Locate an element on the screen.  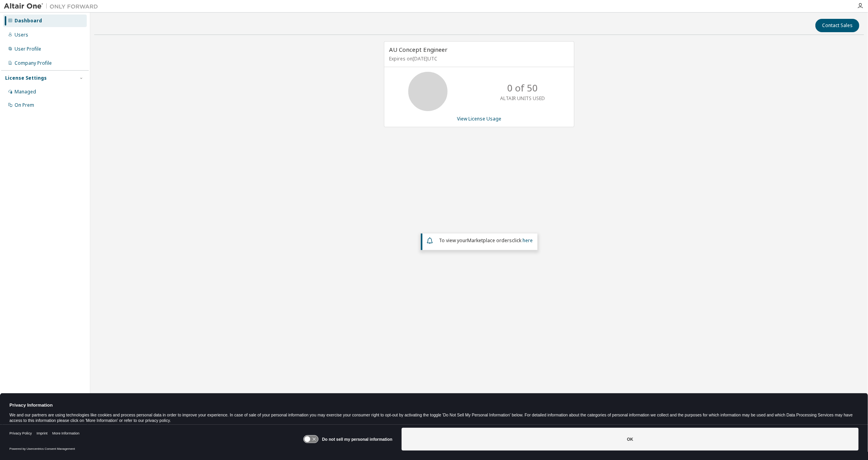
span: To view your click is located at coordinates (486, 241).